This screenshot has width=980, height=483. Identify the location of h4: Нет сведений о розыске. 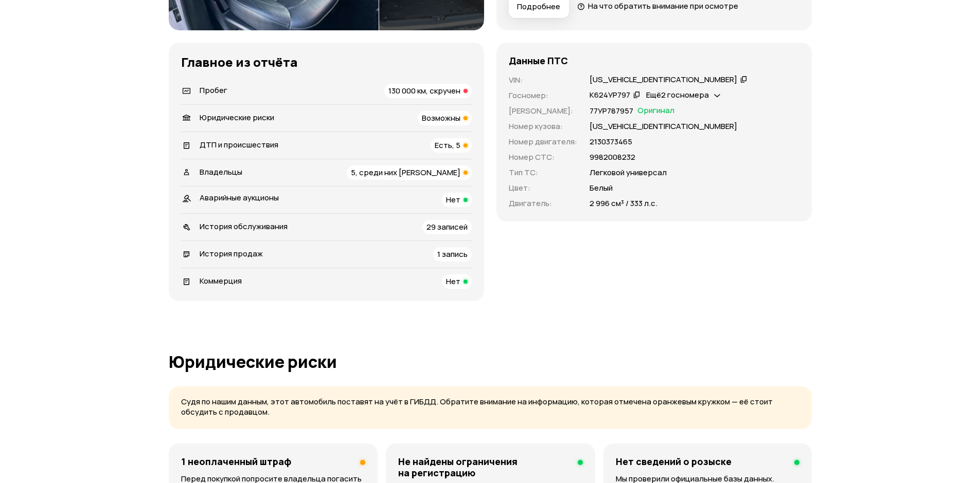
(673, 461).